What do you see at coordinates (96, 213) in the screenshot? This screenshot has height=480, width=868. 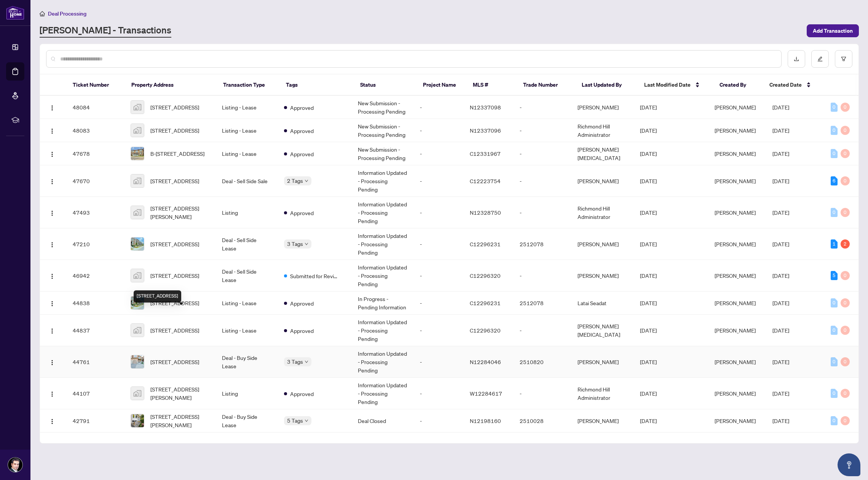 I see `td: 47493` at bounding box center [96, 213].